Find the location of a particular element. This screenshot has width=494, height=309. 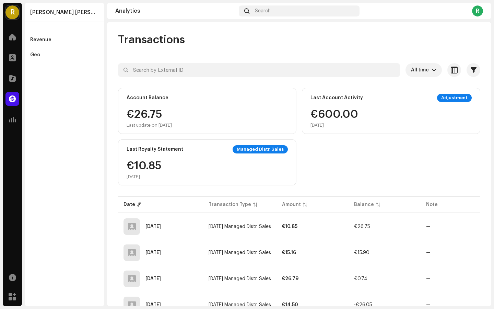

strong: €26.79 is located at coordinates (290, 279).